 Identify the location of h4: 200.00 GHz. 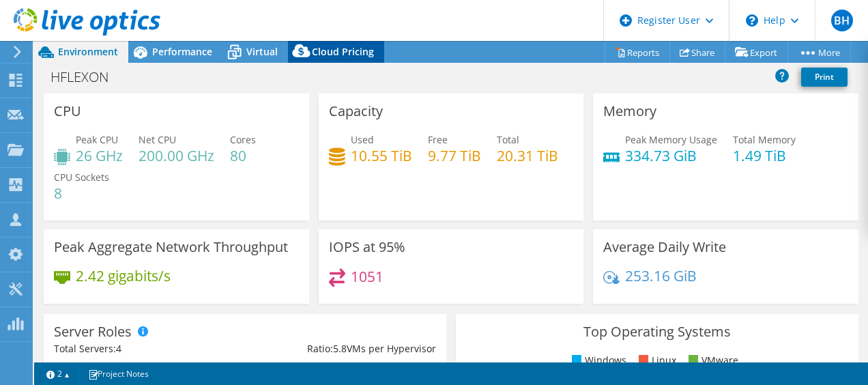
(176, 156).